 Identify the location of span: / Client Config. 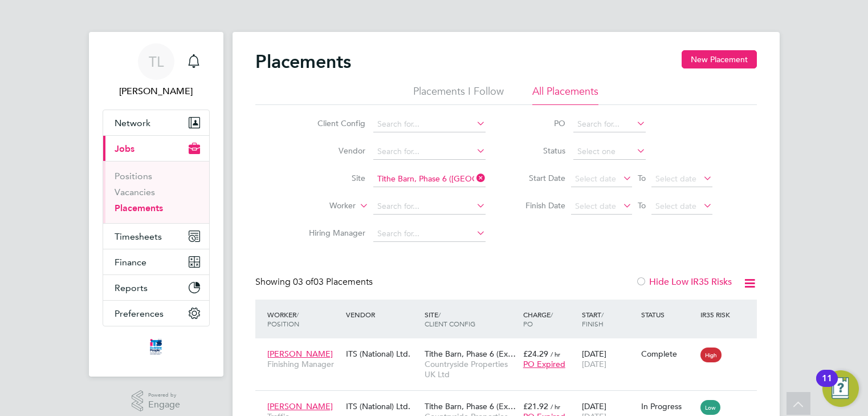
(449, 319).